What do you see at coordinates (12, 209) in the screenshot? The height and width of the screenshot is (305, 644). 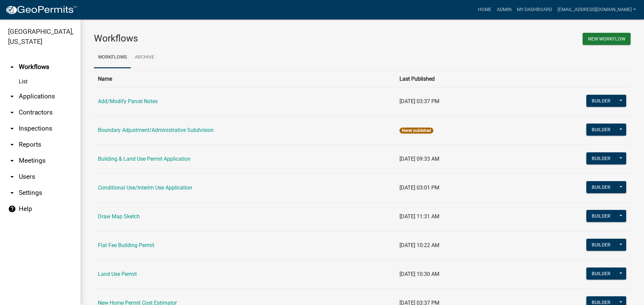 I see `i: help` at bounding box center [12, 209].